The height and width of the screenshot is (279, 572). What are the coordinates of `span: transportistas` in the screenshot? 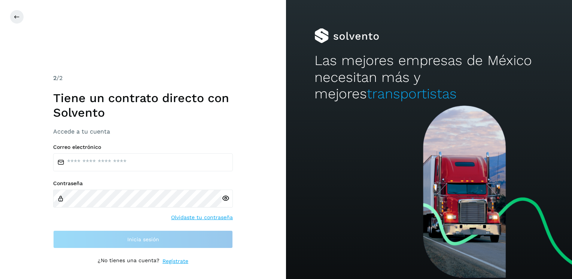 It's located at (412, 94).